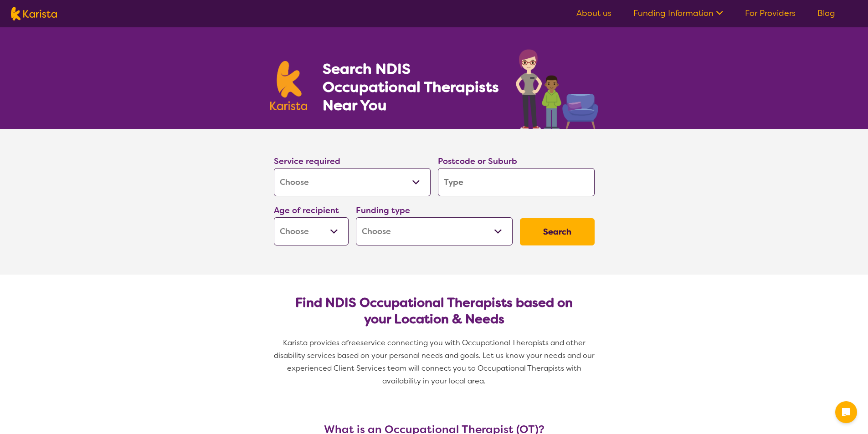  Describe the element at coordinates (594, 14) in the screenshot. I see `a: About us` at that location.